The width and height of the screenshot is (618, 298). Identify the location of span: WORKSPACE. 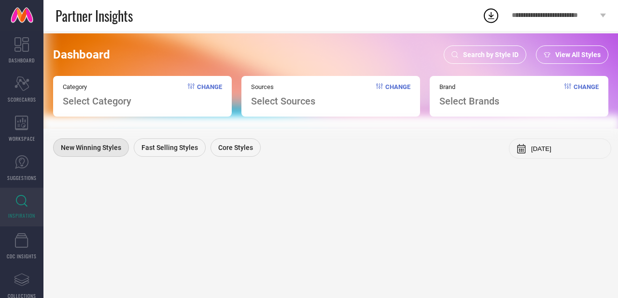
(22, 138).